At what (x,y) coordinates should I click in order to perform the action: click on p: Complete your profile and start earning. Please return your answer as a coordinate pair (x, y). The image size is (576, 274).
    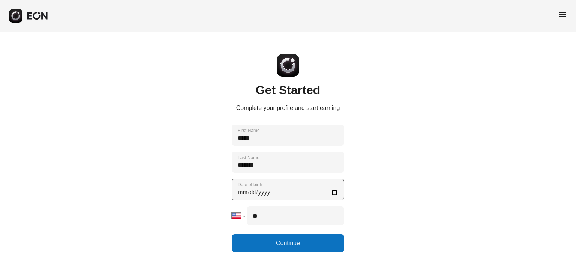
    Looking at the image, I should click on (288, 108).